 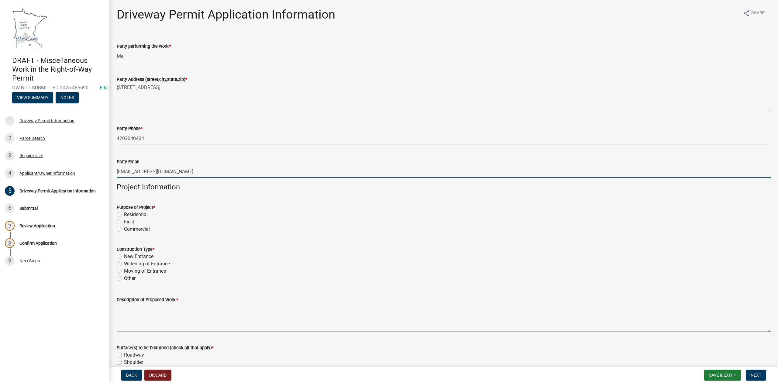 I want to click on wm-modal-confirm: Notes, so click(x=67, y=98).